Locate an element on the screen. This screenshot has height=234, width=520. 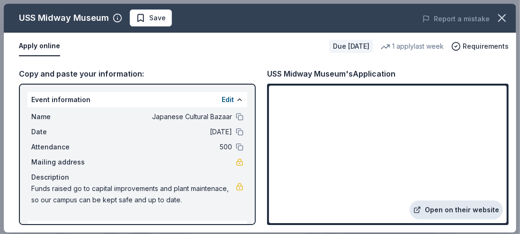
div: Event information is located at coordinates (137, 100).